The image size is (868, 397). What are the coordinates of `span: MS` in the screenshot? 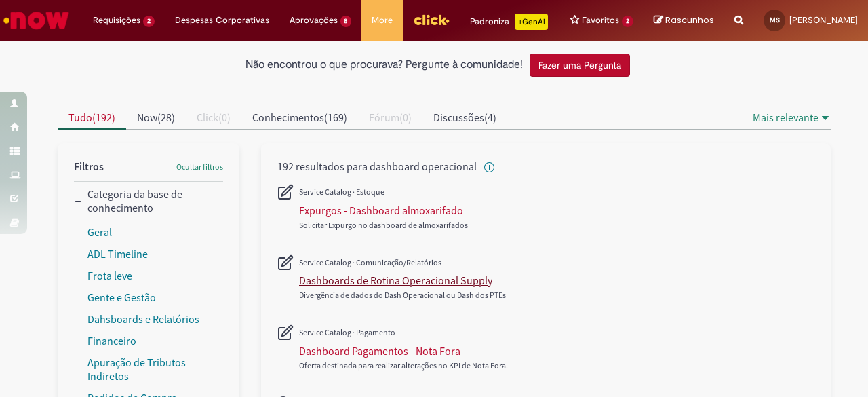 It's located at (775, 19).